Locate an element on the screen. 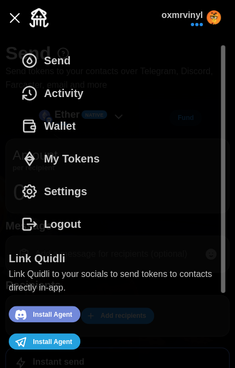  a: Add to #7289da is located at coordinates (44, 314).